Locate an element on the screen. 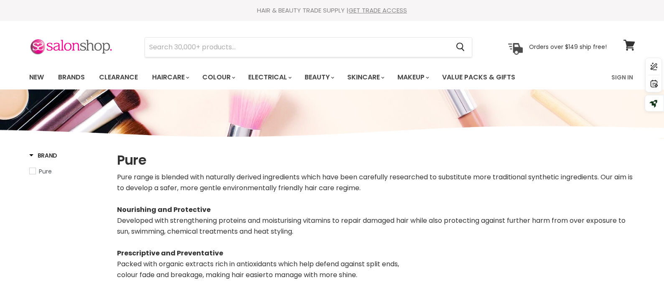 This screenshot has width=664, height=288. a: Sign In is located at coordinates (623, 77).